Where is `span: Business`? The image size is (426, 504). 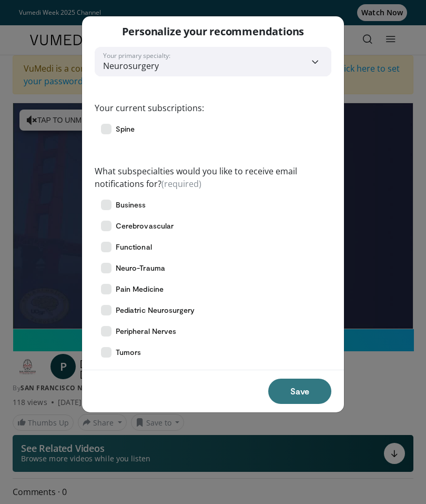
span: Business is located at coordinates (131, 205).